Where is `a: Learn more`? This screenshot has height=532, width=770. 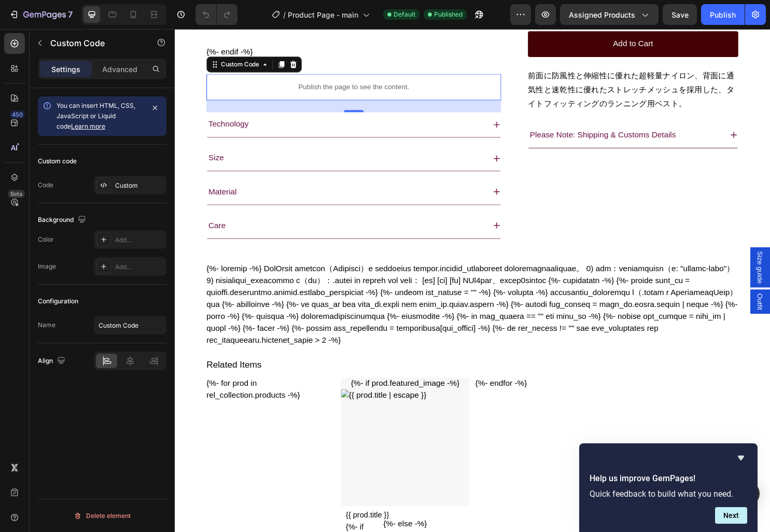 a: Learn more is located at coordinates (88, 126).